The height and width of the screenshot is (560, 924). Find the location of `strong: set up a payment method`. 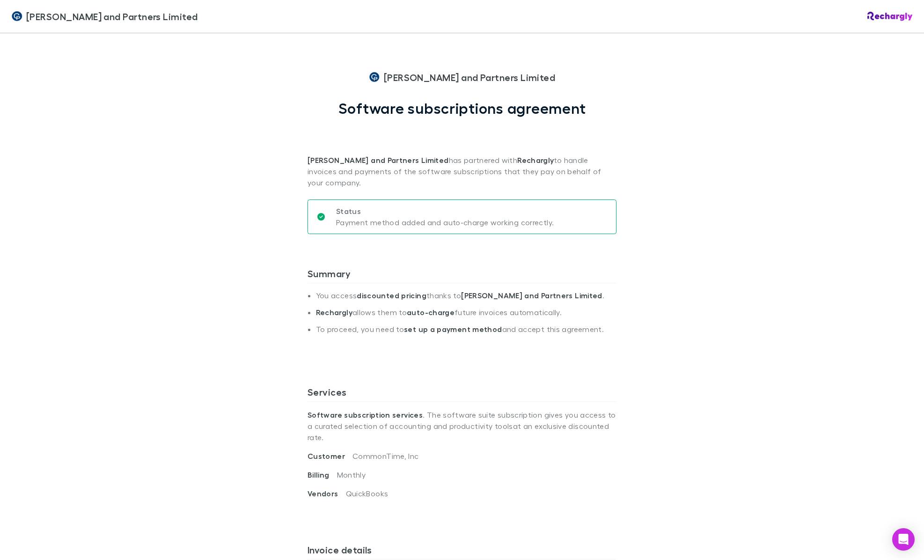

strong: set up a payment method is located at coordinates (453, 329).